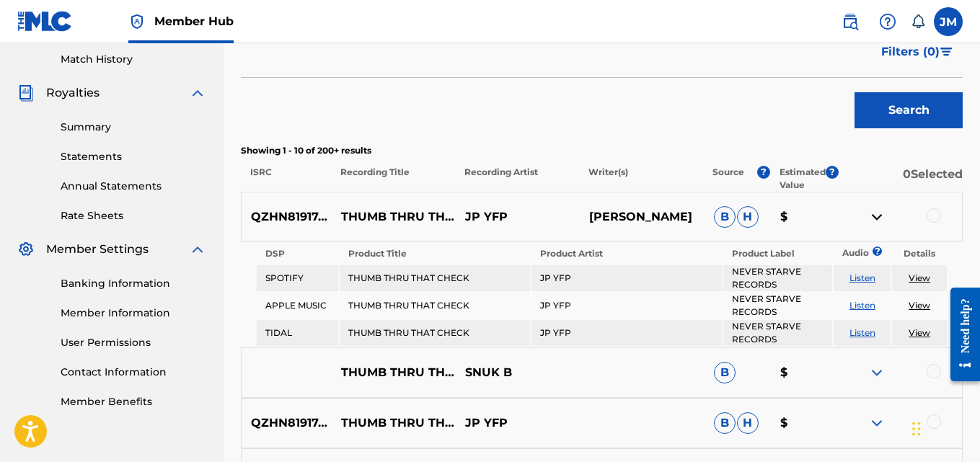 This screenshot has height=462, width=980. I want to click on img: help, so click(888, 21).